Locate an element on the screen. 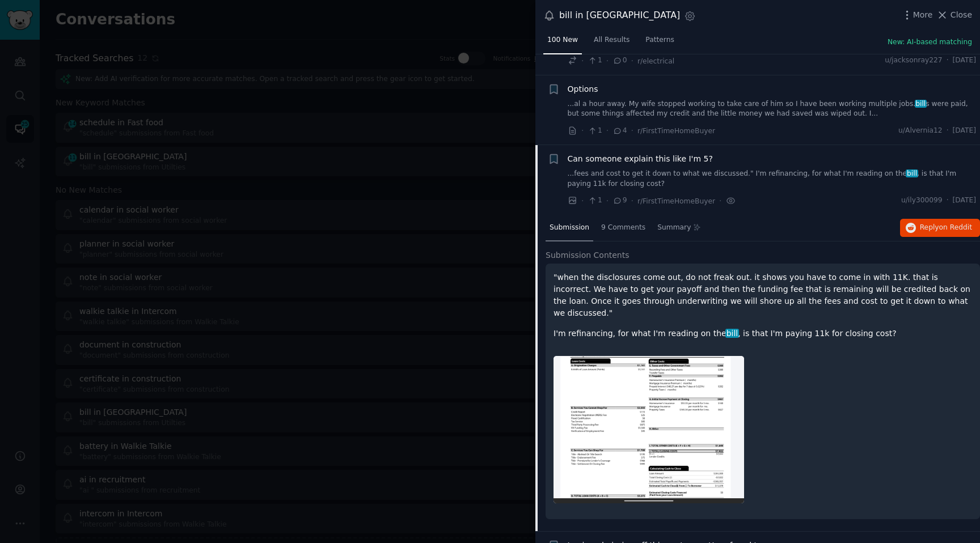 This screenshot has height=543, width=980. p: "when the disclosures come out, do not freak out. it shows you have to come in with 11K. that is ... is located at coordinates (763, 295).